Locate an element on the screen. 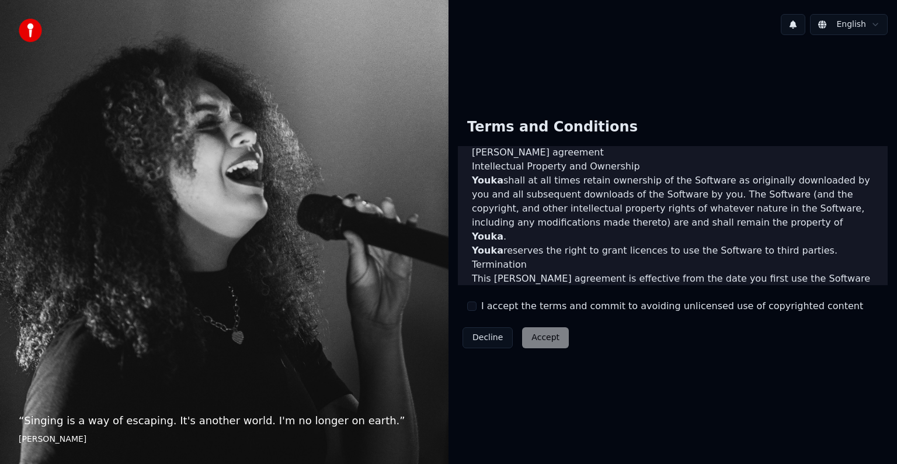 This screenshot has width=897, height=464. p: shall at all times retain ownership of the Software as originally downloaded by you and all subse... is located at coordinates (673, 209).